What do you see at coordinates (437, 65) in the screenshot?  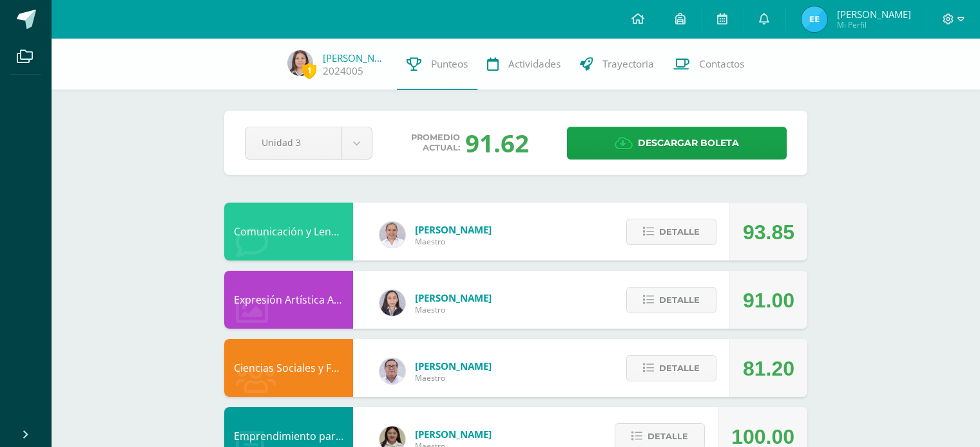 I see `a: Punteos` at bounding box center [437, 65].